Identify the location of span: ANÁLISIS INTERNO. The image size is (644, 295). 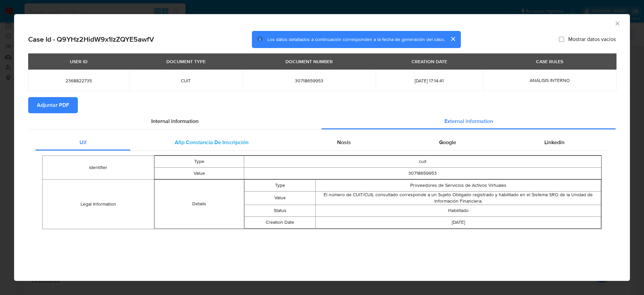
(550, 80).